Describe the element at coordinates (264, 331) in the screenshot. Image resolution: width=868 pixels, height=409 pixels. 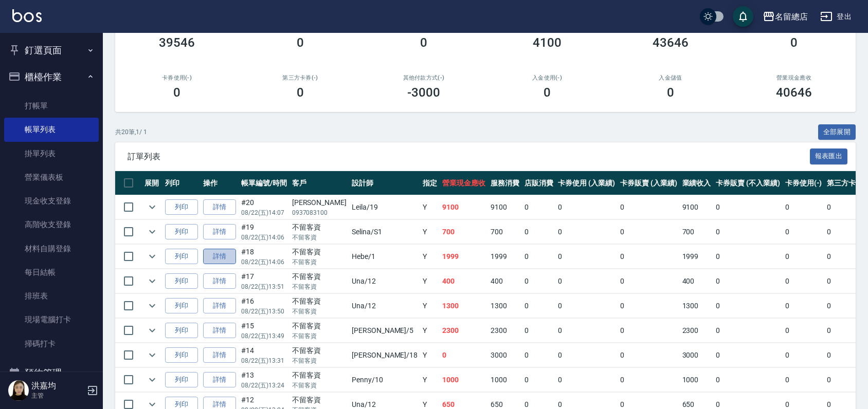
I see `td: #15` at that location.